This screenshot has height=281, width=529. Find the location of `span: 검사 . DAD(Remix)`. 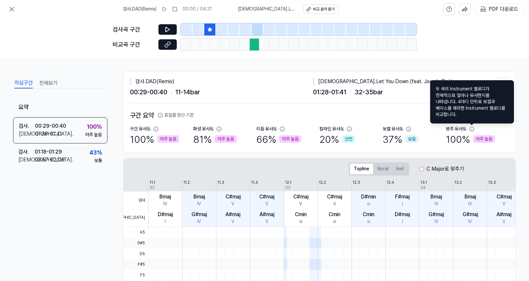

span: 검사 . DAD(Remix) is located at coordinates (140, 9).